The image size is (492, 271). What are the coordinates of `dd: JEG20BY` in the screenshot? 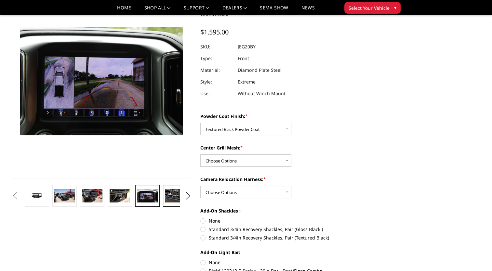 It's located at (246, 47).